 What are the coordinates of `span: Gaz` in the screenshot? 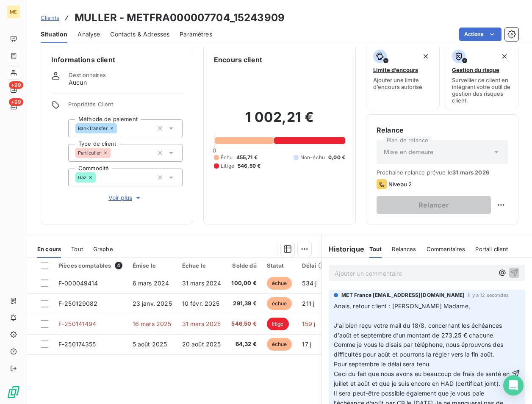 It's located at (82, 177).